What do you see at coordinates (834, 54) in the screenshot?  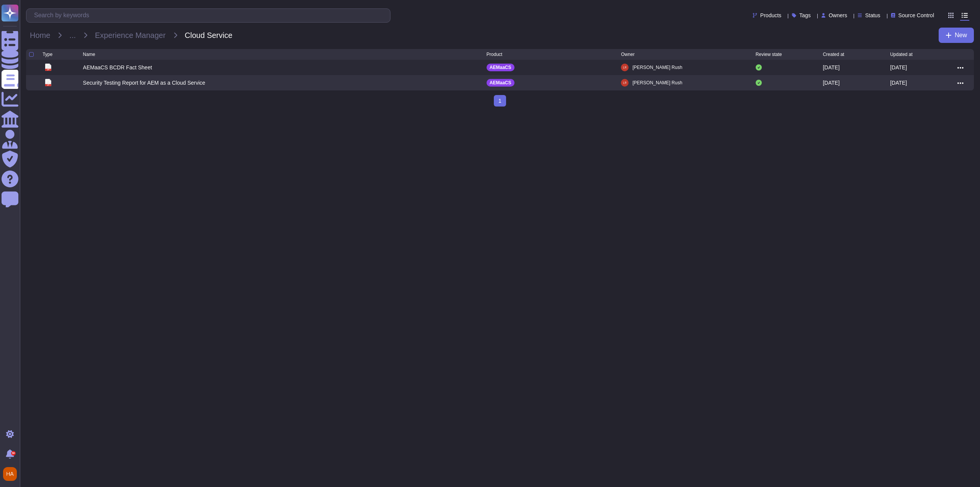 I see `span: Created at` at bounding box center [834, 54].